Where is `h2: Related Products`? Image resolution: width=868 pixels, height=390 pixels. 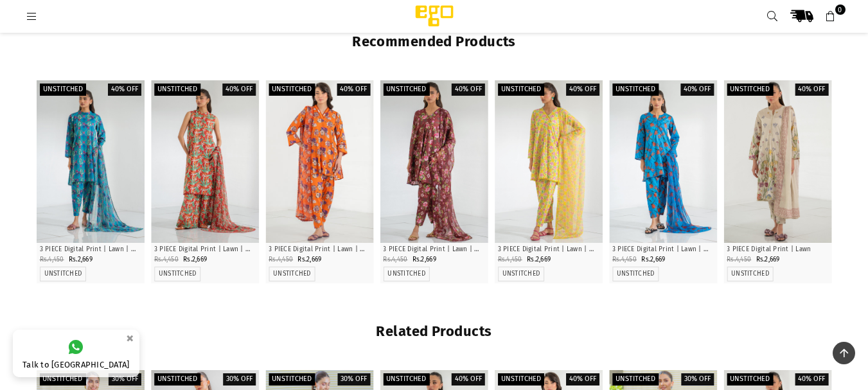
h2: Related Products is located at coordinates (434, 332).